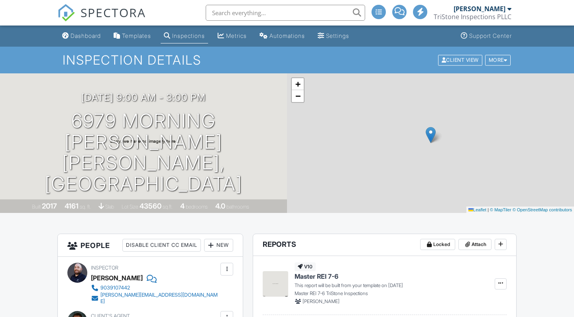  What do you see at coordinates (298, 96) in the screenshot?
I see `a: Zoom out` at bounding box center [298, 96].